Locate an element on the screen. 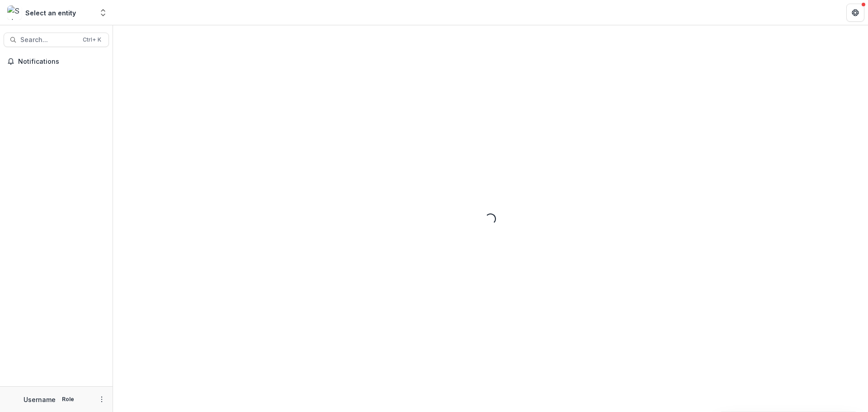 Image resolution: width=868 pixels, height=412 pixels. div: Select an entity is located at coordinates (51, 12).